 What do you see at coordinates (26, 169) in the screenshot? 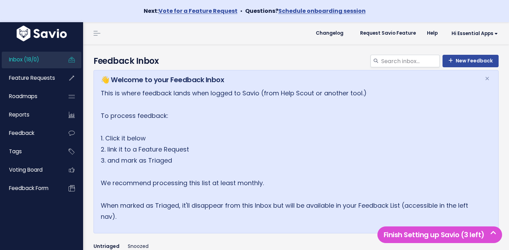
I see `span: Voting Board` at bounding box center [26, 169].